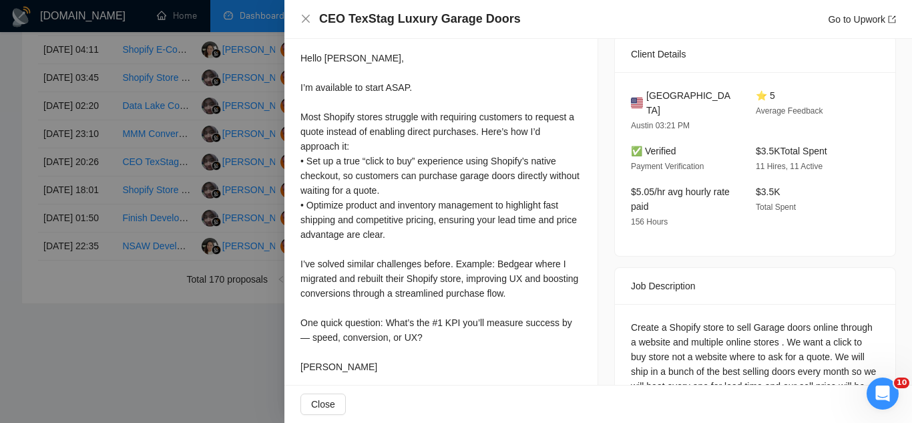 The height and width of the screenshot is (423, 912). What do you see at coordinates (306, 19) in the screenshot?
I see `span: close` at bounding box center [306, 19].